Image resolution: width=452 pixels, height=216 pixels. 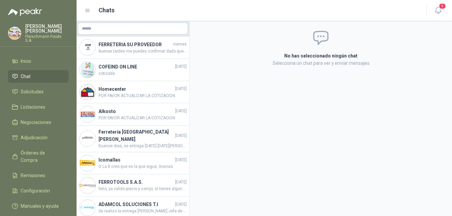 What do you see at coordinates (36, 122) in the screenshot?
I see `span: Negociaciones` at bounding box center [36, 122].